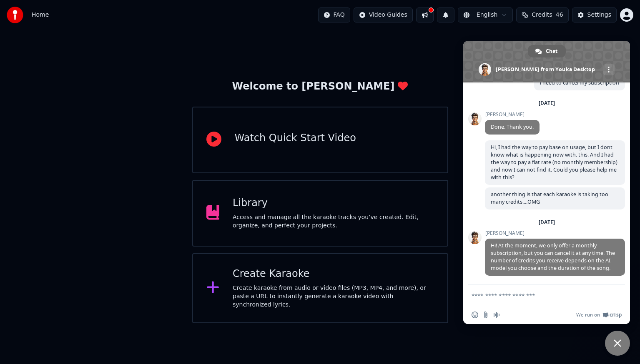 The image size is (640, 364). I want to click on nav: breadcrumb, so click(40, 15).